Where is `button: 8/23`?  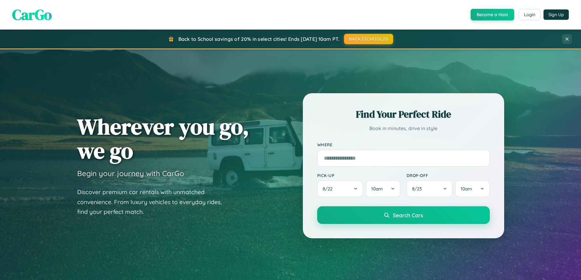
button: 8/23 is located at coordinates (430, 189).